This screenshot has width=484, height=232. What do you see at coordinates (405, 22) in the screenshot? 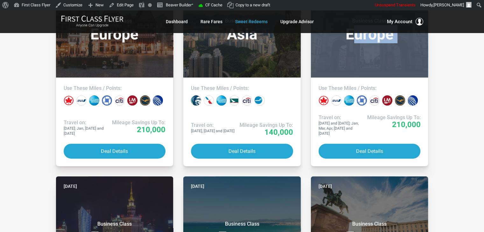
I see `button: My Account` at bounding box center [405, 22].